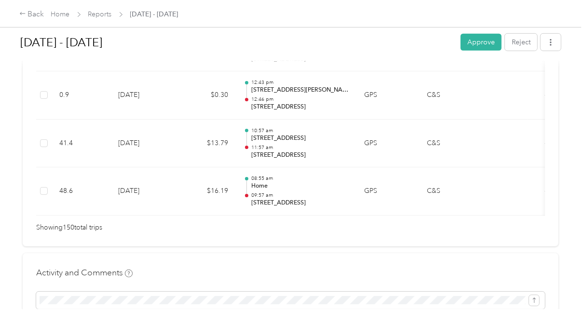  Describe the element at coordinates (237, 42) in the screenshot. I see `h1: Aug 1 - 31, 2025` at that location.